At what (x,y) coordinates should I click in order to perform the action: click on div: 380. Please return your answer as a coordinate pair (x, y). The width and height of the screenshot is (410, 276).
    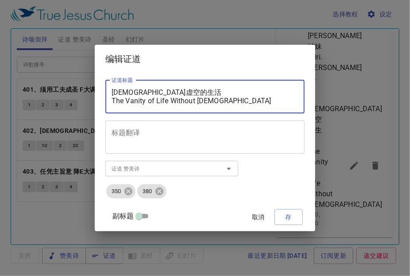
    Looking at the image, I should click on (152, 191).